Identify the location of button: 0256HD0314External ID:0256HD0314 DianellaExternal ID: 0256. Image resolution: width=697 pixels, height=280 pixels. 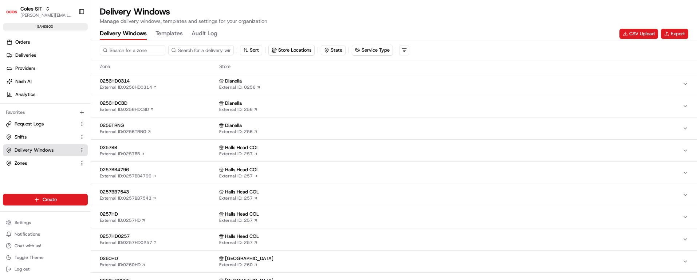
(394, 84).